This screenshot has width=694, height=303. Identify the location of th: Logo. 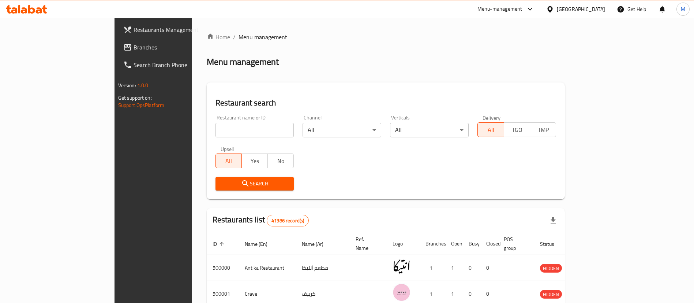
(403, 243).